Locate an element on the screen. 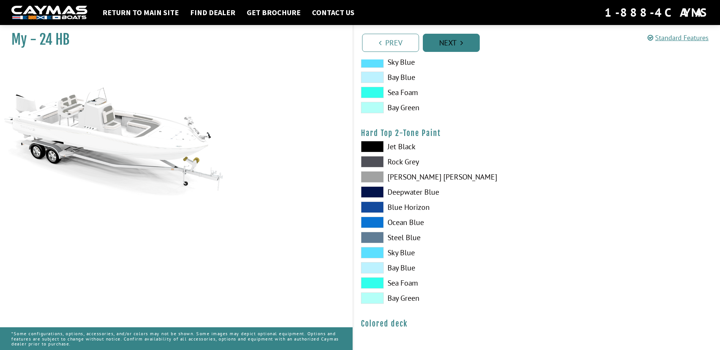  a: Return to main site is located at coordinates (140, 13).